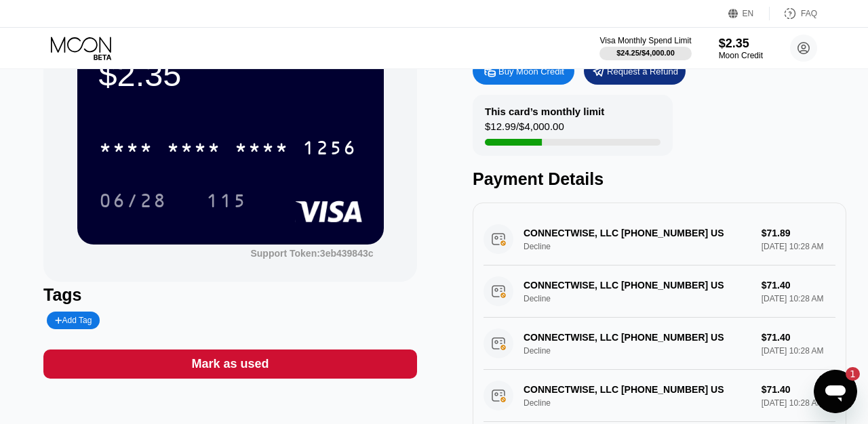 The width and height of the screenshot is (868, 424). What do you see at coordinates (230, 295) in the screenshot?
I see `div: Tags` at bounding box center [230, 295].